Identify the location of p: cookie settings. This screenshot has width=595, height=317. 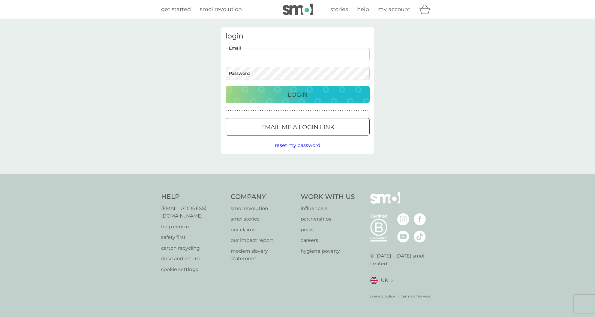
(193, 269).